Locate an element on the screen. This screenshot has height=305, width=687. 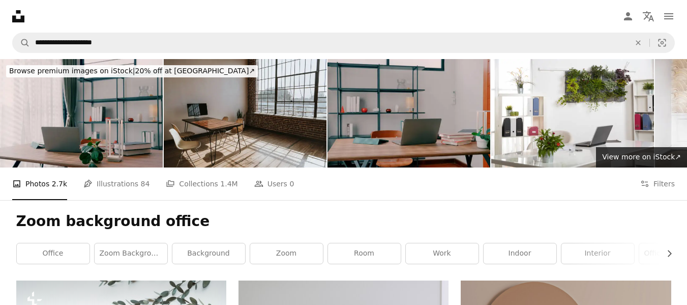
button: Visual search is located at coordinates (662, 43).